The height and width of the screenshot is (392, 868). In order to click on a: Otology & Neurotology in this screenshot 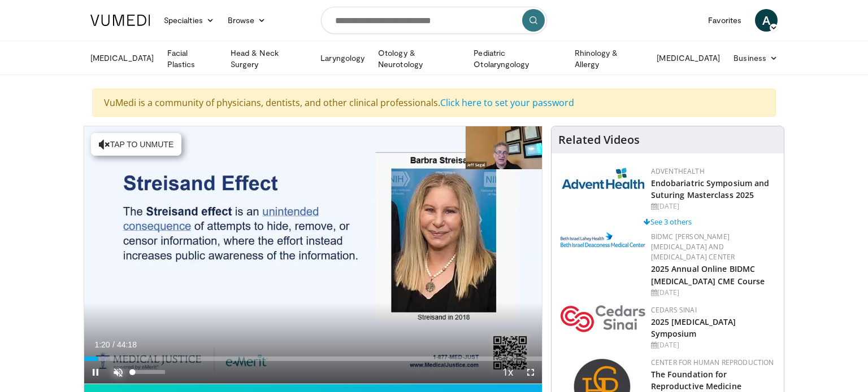, I will do `click(419, 59)`.